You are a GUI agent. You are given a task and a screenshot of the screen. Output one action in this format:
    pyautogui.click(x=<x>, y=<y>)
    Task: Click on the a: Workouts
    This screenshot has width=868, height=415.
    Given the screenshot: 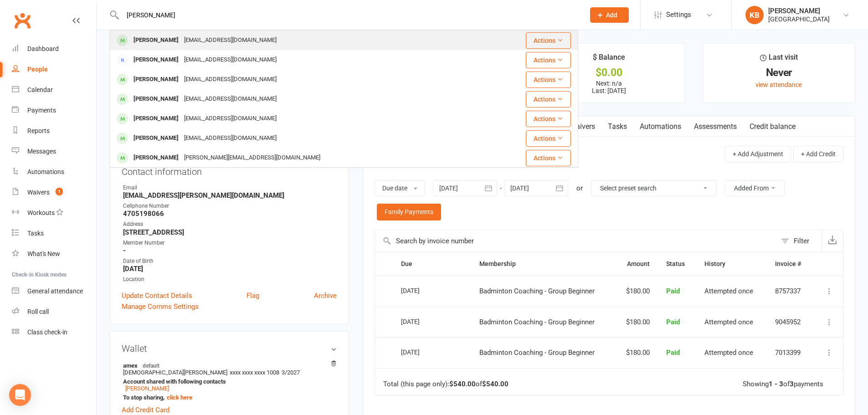 What is the action you would take?
    pyautogui.click(x=54, y=212)
    